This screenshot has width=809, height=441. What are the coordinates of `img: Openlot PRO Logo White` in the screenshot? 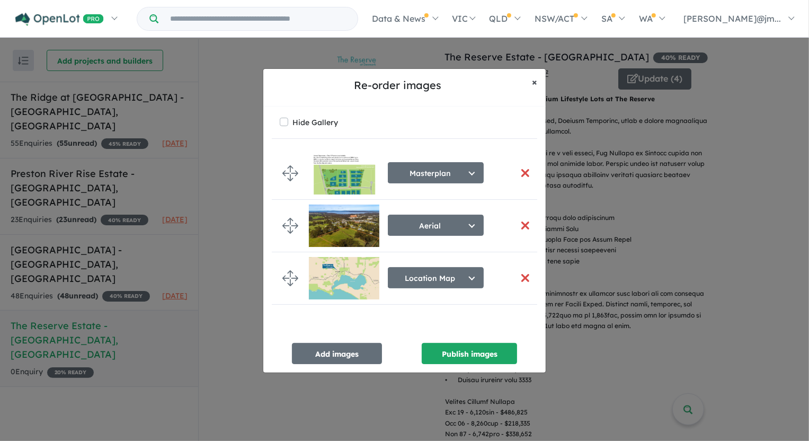 It's located at (59, 19).